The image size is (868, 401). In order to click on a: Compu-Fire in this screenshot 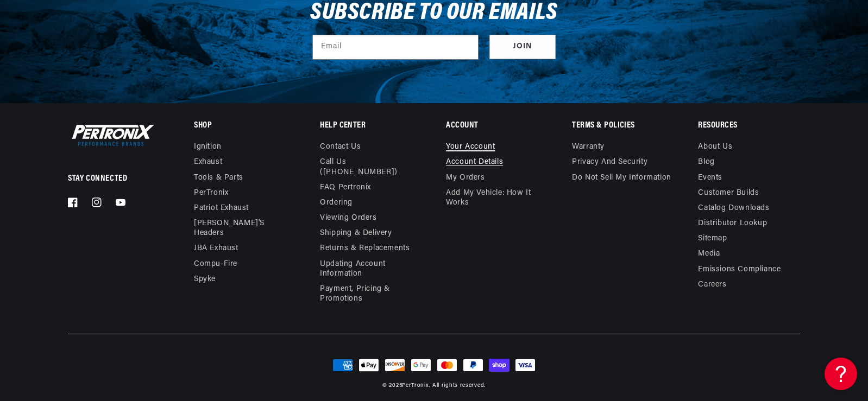, I will do `click(216, 264)`.